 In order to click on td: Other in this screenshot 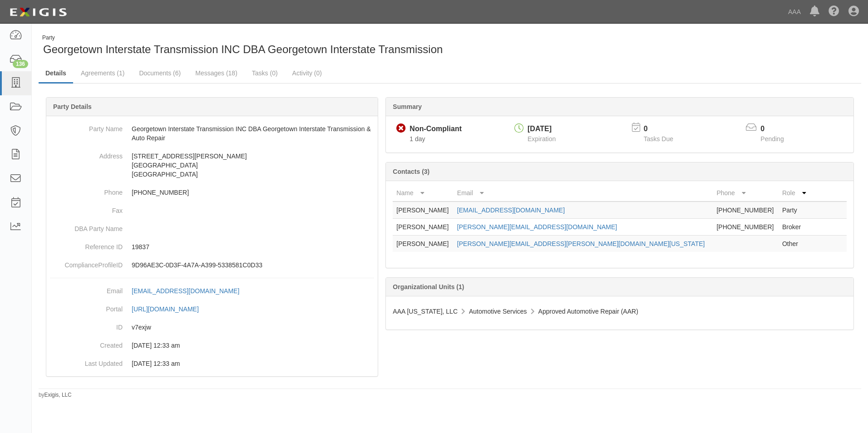, I will do `click(794, 244)`.